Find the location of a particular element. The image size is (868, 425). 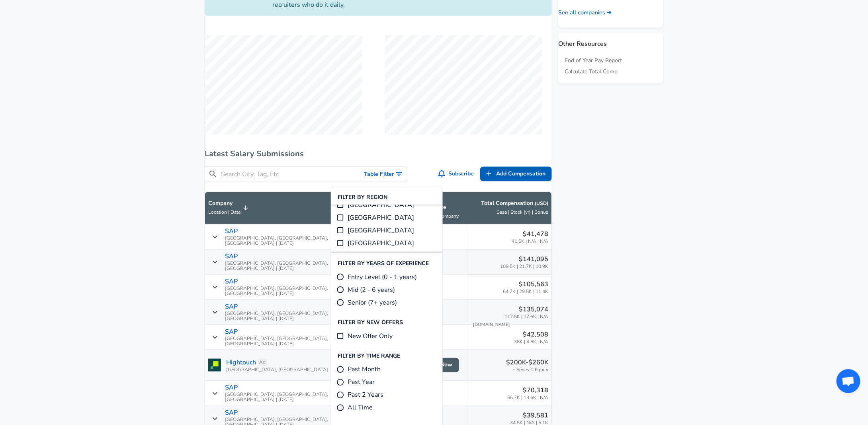

span: Entry Level (0 - 1 years) is located at coordinates (382, 277).